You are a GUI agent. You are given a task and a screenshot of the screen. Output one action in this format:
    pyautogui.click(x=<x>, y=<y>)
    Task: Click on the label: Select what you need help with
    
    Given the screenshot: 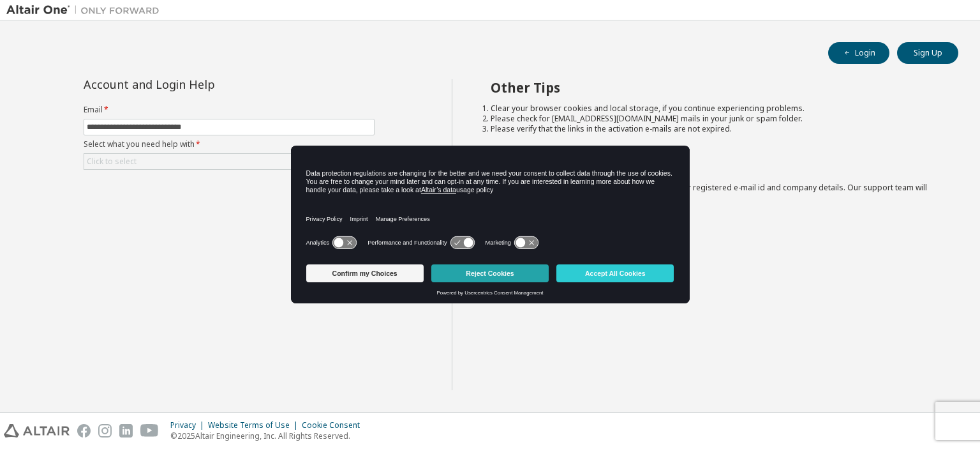 What is the action you would take?
    pyautogui.click(x=229, y=145)
    